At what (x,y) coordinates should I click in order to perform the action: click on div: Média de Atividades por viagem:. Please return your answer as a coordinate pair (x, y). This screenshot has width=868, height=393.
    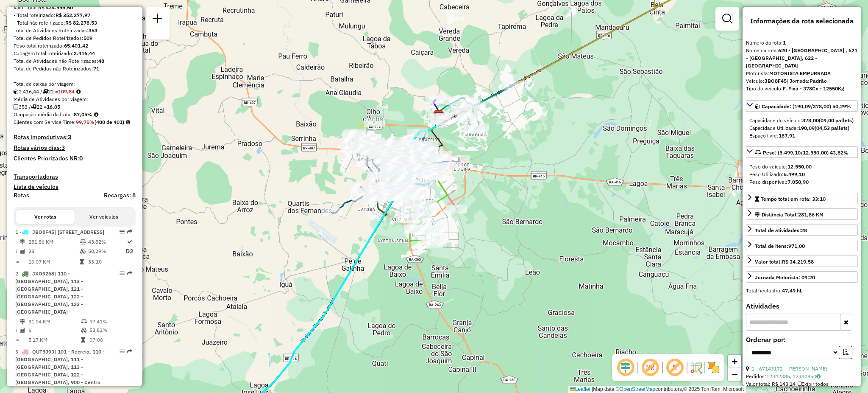
    Looking at the image, I should click on (75, 100).